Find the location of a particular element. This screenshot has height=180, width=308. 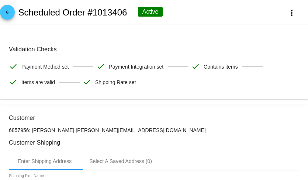

div: Enter Shipping Address is located at coordinates (45, 161).